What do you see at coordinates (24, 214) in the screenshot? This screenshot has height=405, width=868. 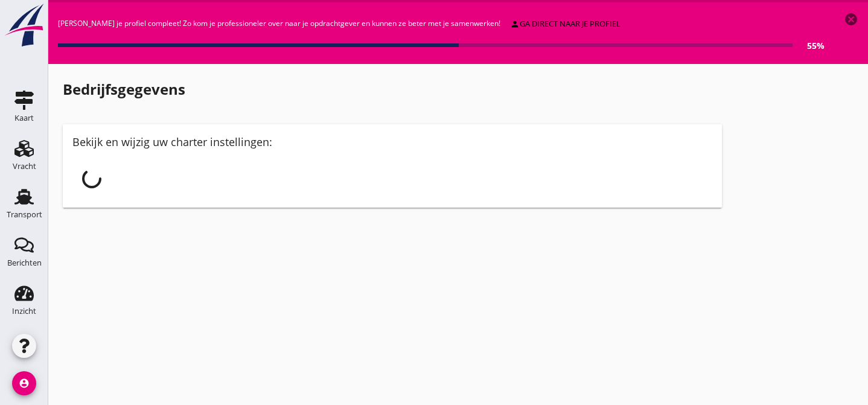 I see `div: Transport` at bounding box center [24, 214].